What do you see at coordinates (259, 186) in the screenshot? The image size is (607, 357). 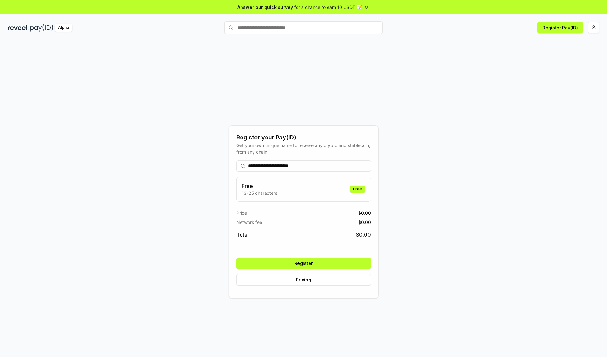 I see `h3: Free` at bounding box center [259, 186].